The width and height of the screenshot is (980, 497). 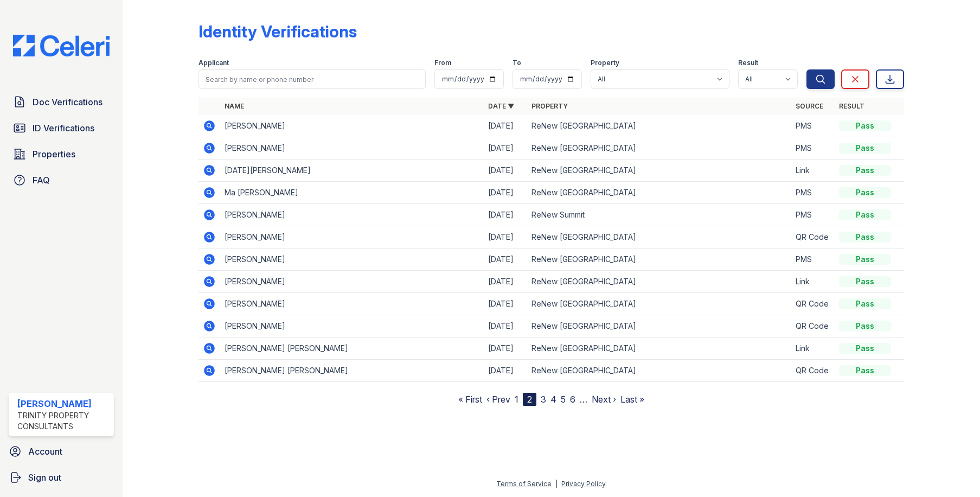 I want to click on a: Source, so click(x=809, y=106).